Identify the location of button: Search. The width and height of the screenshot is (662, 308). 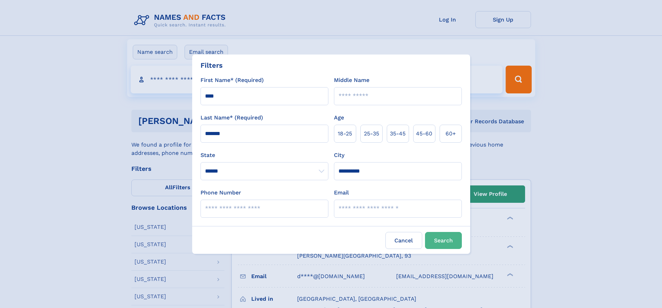
(443, 240).